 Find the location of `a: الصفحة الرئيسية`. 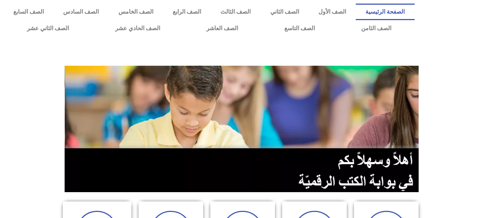

a: الصفحة الرئيسية is located at coordinates (385, 12).